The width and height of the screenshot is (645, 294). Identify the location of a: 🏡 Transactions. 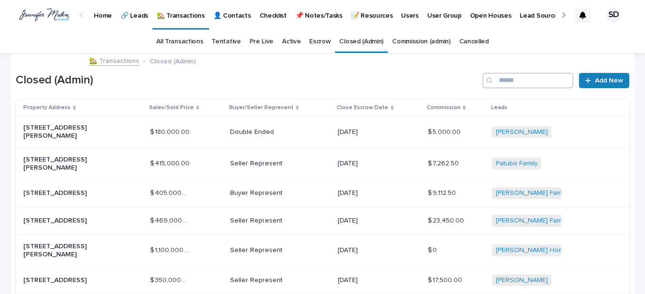
(114, 60).